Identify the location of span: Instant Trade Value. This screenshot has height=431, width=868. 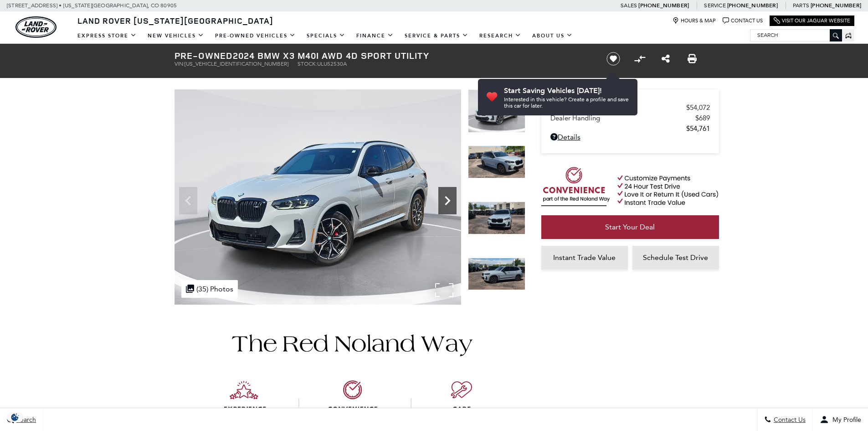
(584, 257).